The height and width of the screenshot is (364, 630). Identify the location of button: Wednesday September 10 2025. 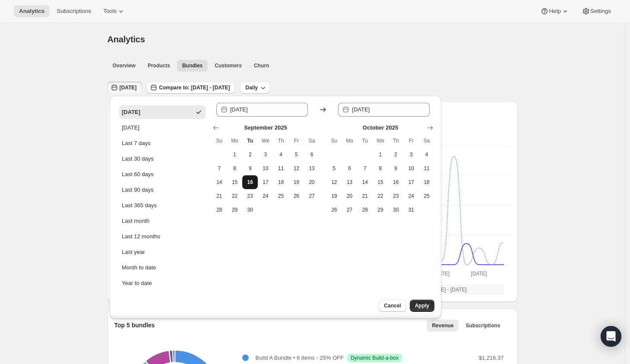
(265, 168).